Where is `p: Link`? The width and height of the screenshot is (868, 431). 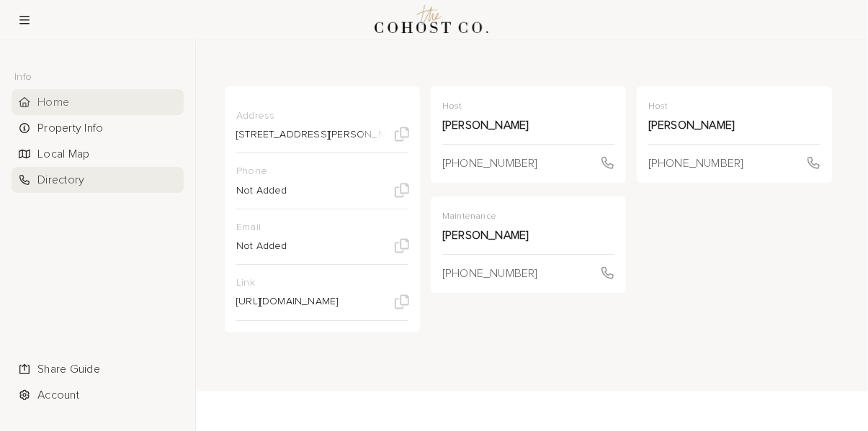 p: Link is located at coordinates (317, 283).